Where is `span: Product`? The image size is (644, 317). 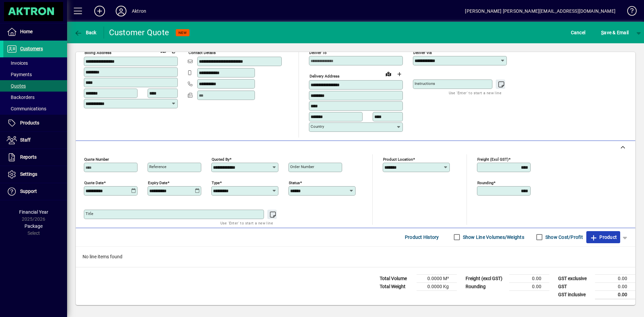 span: Product is located at coordinates (603, 238).